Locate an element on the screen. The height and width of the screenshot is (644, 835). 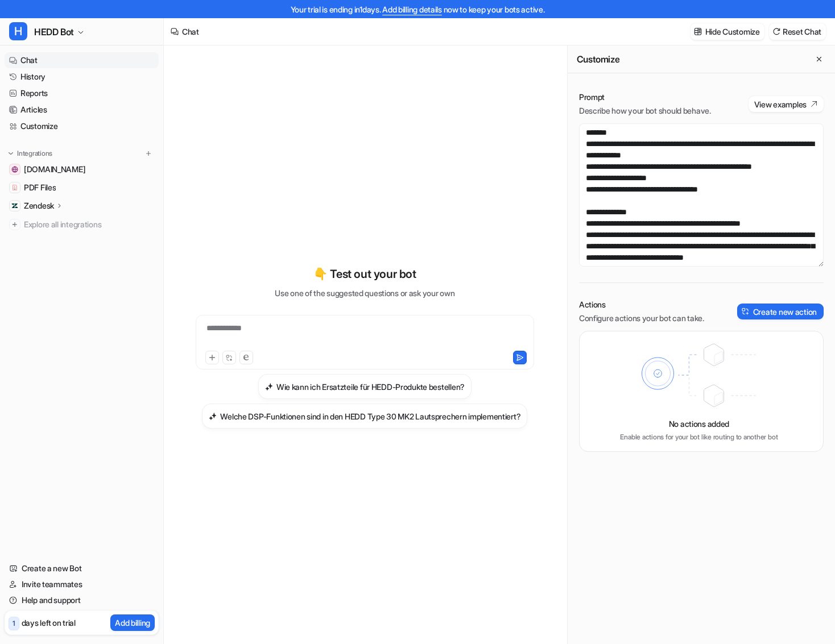
span: PDF Files is located at coordinates (39, 187).